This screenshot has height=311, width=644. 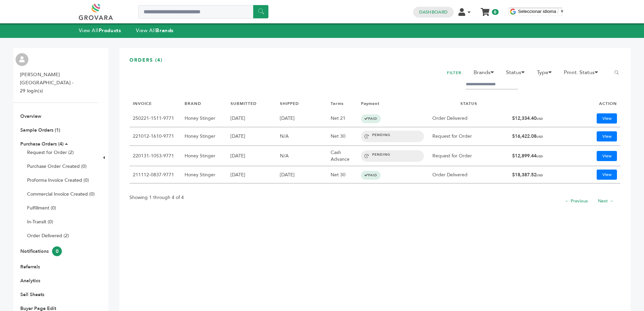 What do you see at coordinates (40, 222) in the screenshot?
I see `a: In-Transit (0)` at bounding box center [40, 222].